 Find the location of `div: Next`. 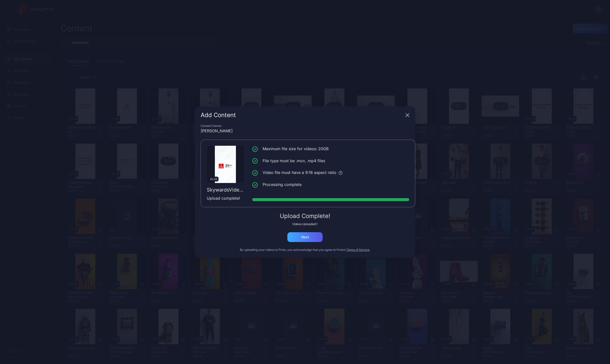

div: Next is located at coordinates (305, 237).